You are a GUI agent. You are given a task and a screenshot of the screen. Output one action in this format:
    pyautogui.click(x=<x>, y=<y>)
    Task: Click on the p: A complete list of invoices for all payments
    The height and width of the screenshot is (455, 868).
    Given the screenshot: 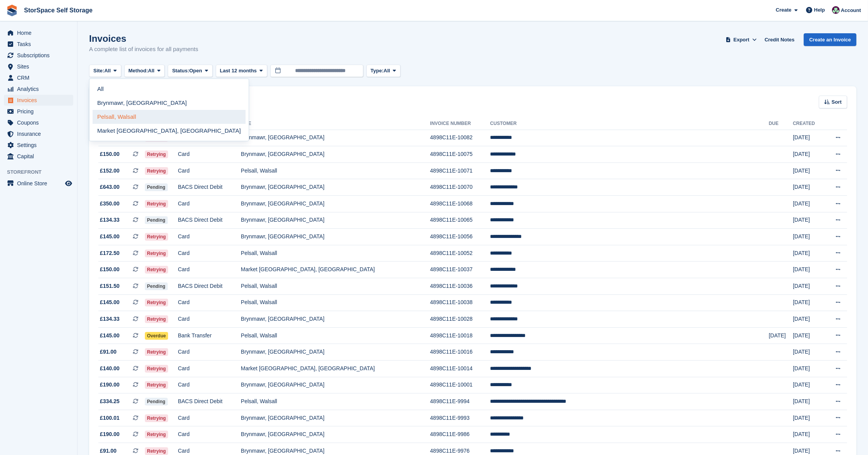 What is the action you would take?
    pyautogui.click(x=144, y=49)
    